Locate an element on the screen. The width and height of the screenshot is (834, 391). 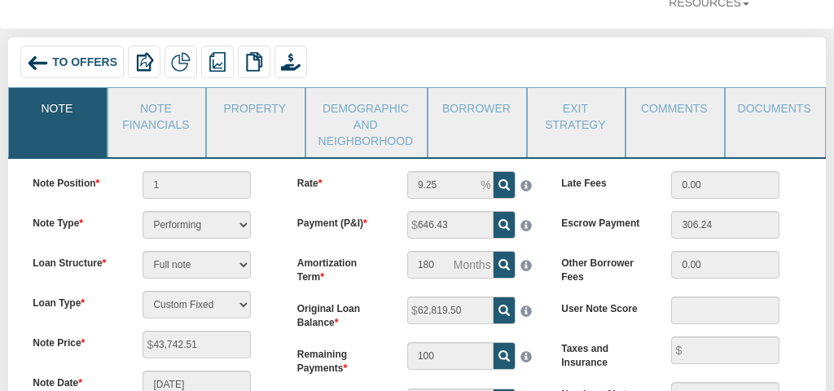
img: purchase_offer.png is located at coordinates (291, 62).